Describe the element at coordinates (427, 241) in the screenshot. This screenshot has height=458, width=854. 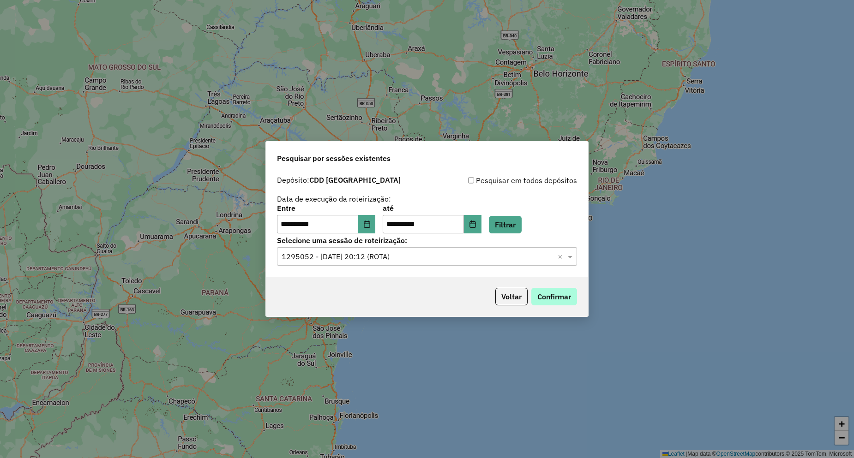
I see `label: Selecione uma sessão de roteirização:` at that location.